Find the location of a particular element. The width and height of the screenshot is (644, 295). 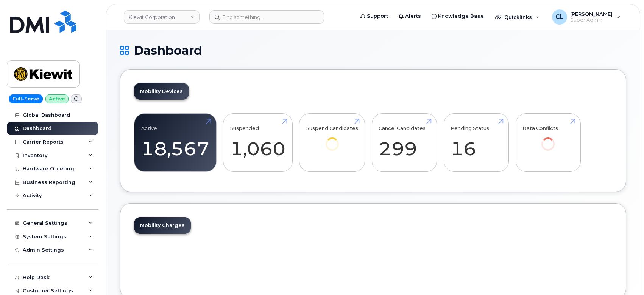

a: Mobility Devices is located at coordinates (161, 92).